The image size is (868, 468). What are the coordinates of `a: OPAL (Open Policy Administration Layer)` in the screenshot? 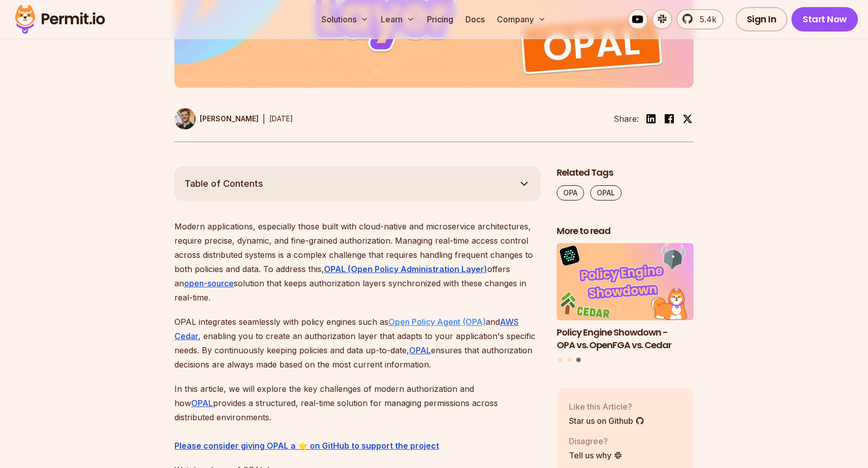 It's located at (406, 269).